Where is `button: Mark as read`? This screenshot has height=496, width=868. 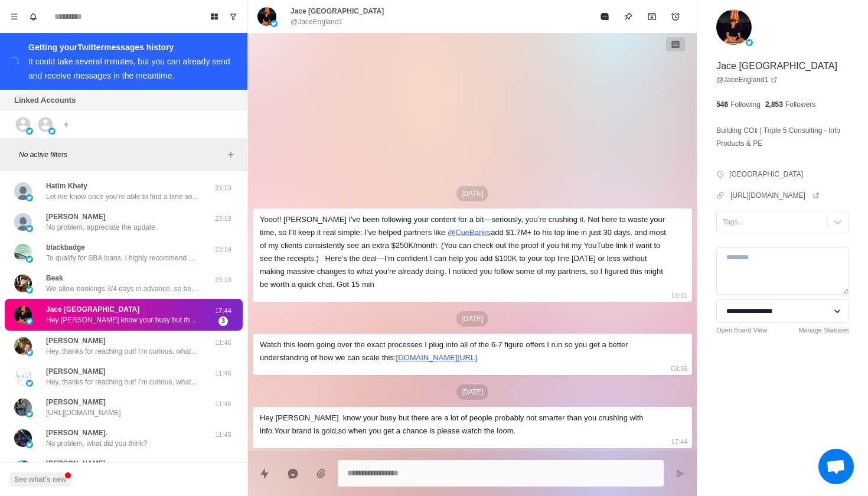 button: Mark as read is located at coordinates (605, 17).